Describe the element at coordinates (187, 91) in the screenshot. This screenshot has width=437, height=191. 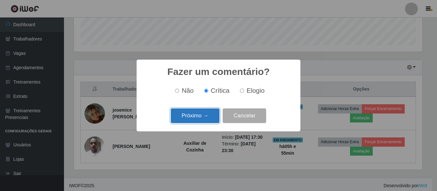
I see `span: Não` at that location.